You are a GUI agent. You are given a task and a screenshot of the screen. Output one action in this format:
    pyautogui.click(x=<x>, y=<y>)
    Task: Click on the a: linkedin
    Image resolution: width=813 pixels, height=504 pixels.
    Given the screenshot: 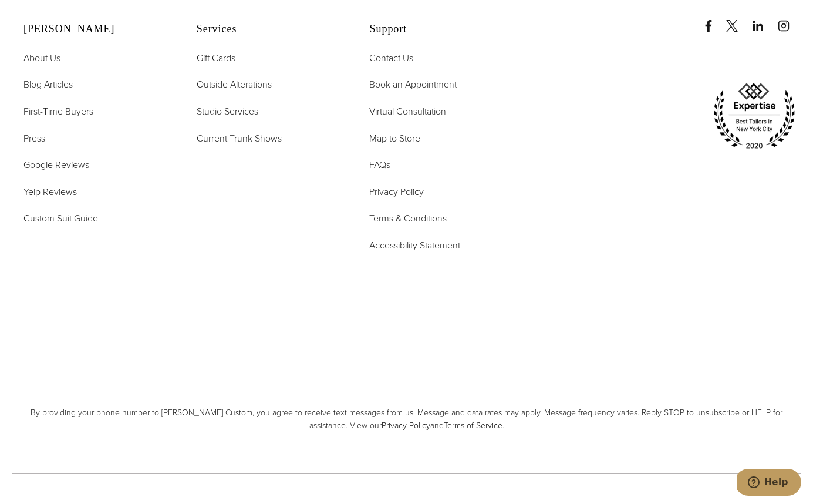 What is the action you would take?
    pyautogui.click(x=764, y=20)
    